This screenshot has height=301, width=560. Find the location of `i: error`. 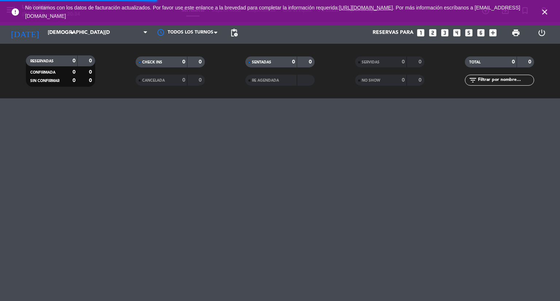

i: error is located at coordinates (15, 12).